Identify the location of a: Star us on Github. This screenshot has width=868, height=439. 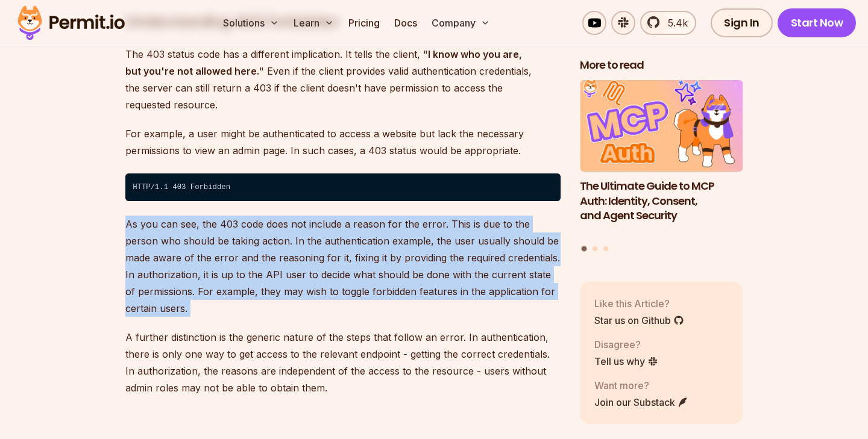
(639, 320).